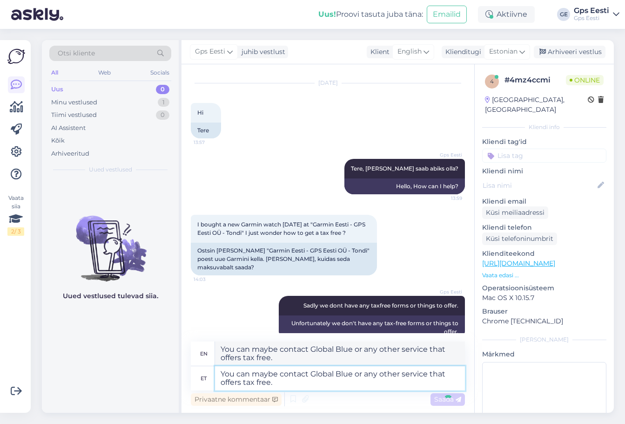  What do you see at coordinates (16, 215) in the screenshot?
I see `div: Vaata siia` at bounding box center [16, 215].